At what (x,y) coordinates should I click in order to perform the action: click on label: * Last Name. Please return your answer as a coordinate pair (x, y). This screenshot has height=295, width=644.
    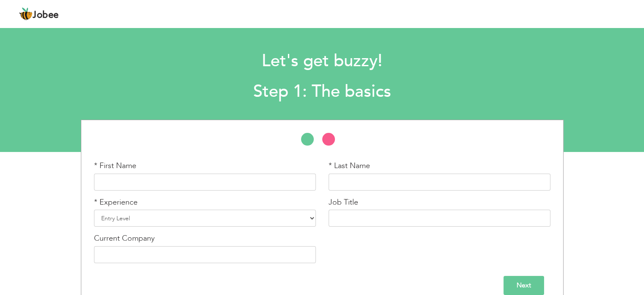
    Looking at the image, I should click on (349, 166).